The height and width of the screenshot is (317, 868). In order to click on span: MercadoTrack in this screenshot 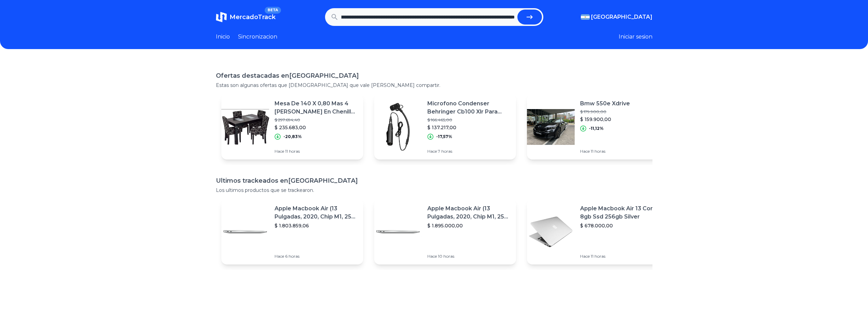, I will do `click(252, 17)`.